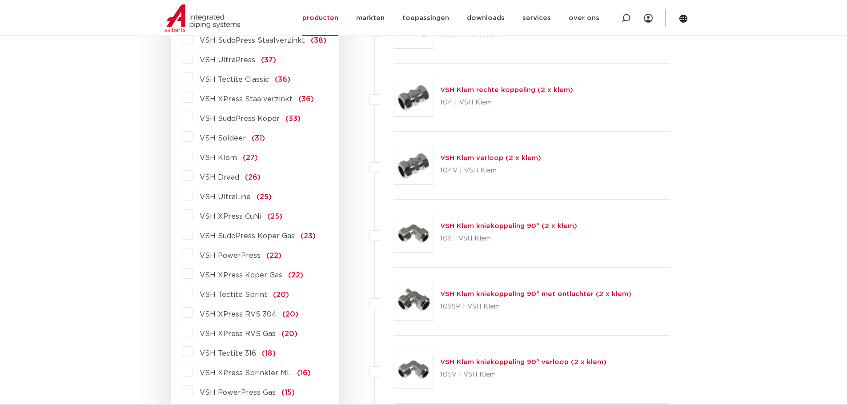 The height and width of the screenshot is (405, 847). Describe the element at coordinates (413, 165) in the screenshot. I see `img: Thumbnail for VSH Klem verloop (2 x klem)` at that location.